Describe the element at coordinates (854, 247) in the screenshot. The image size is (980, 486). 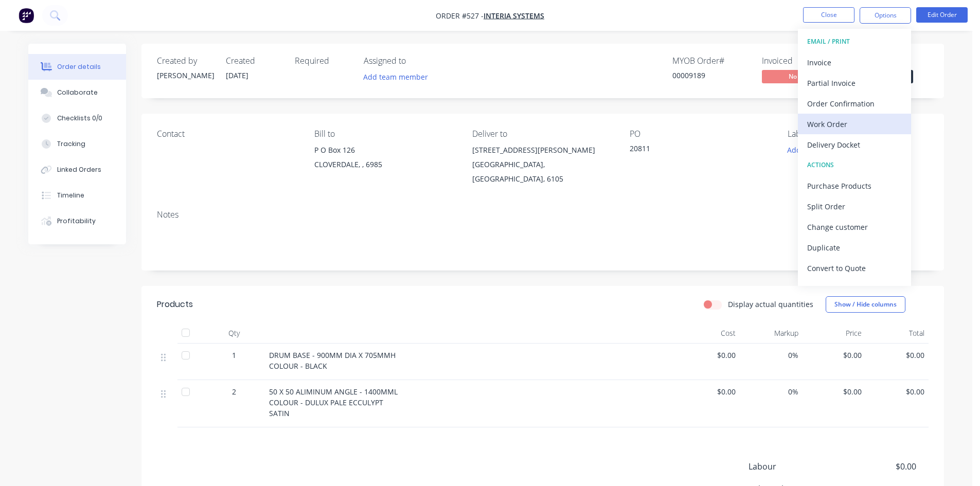
I see `button: Duplicate` at that location.